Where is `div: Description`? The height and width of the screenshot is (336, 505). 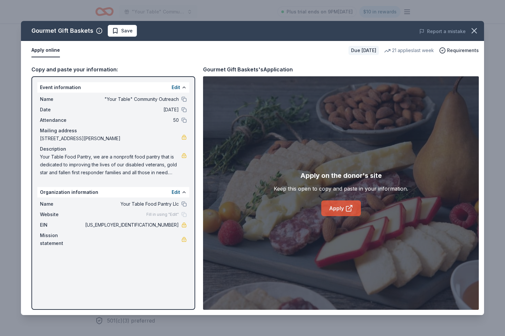
div: Description is located at coordinates (113, 149).